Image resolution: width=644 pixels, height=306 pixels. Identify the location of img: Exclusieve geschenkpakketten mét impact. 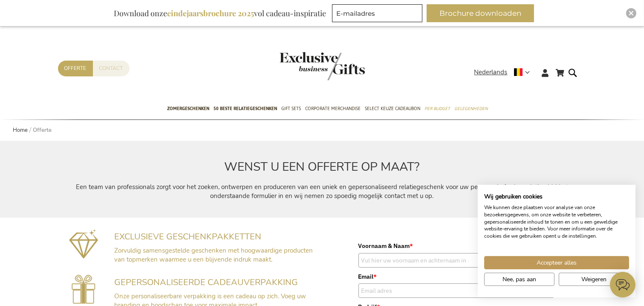
(84, 243).